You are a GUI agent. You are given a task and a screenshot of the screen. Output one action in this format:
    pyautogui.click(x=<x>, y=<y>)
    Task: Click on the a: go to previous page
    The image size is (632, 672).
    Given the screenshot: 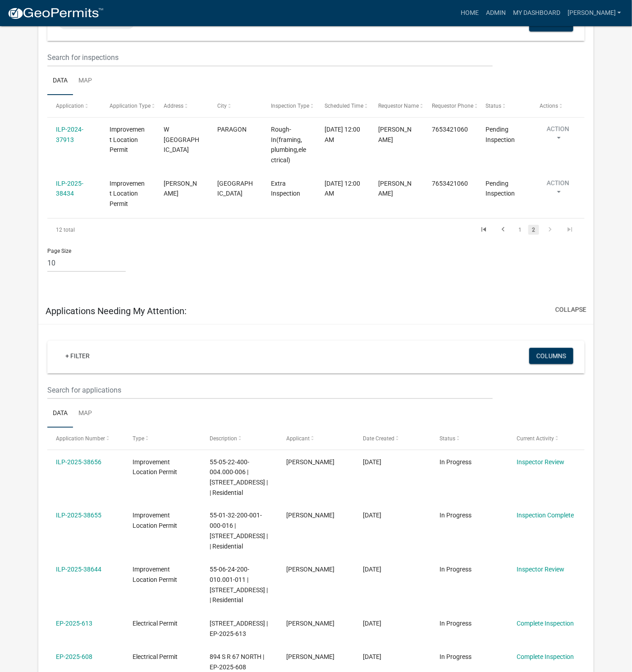 What is the action you would take?
    pyautogui.click(x=504, y=230)
    